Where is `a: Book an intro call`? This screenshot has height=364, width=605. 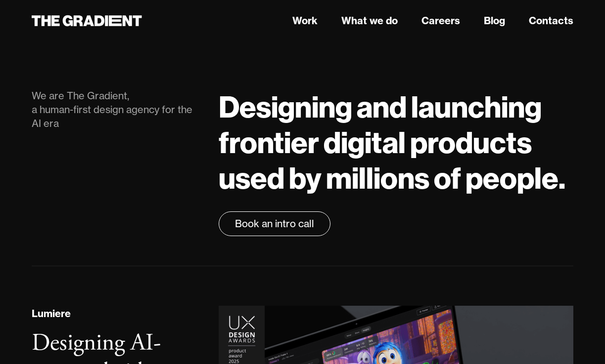 a: Book an intro call is located at coordinates (274, 224).